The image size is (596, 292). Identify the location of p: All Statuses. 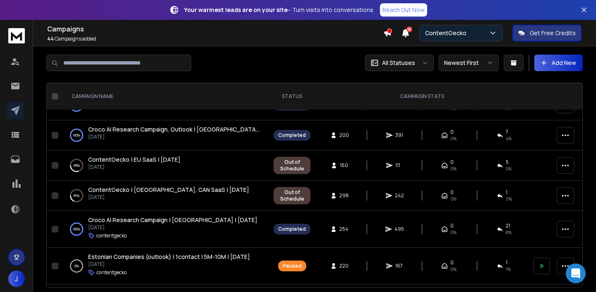
(399, 63).